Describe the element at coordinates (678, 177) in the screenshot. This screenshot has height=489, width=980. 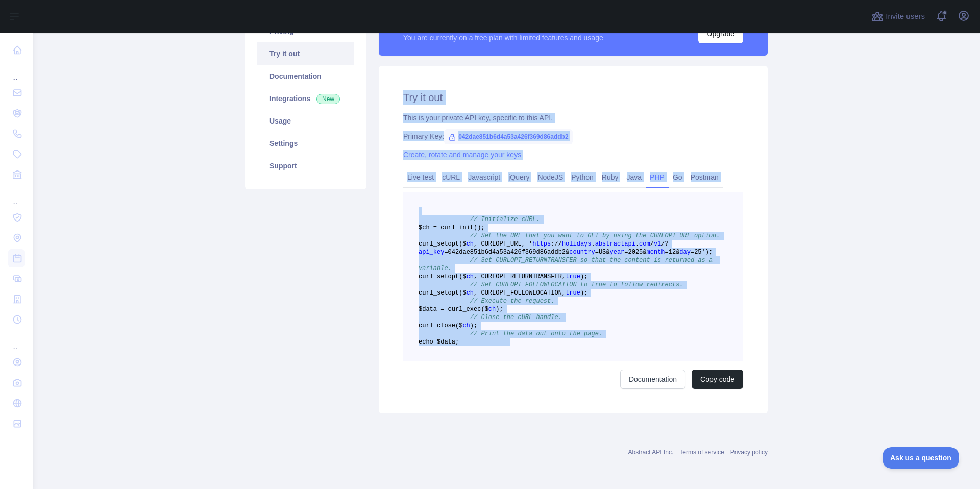
I see `a: Go` at that location.